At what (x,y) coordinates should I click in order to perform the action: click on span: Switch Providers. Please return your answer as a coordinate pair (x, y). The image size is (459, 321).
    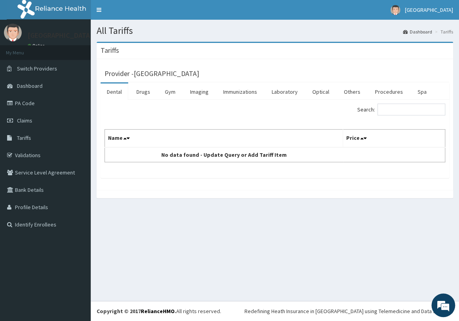
    Looking at the image, I should click on (37, 69).